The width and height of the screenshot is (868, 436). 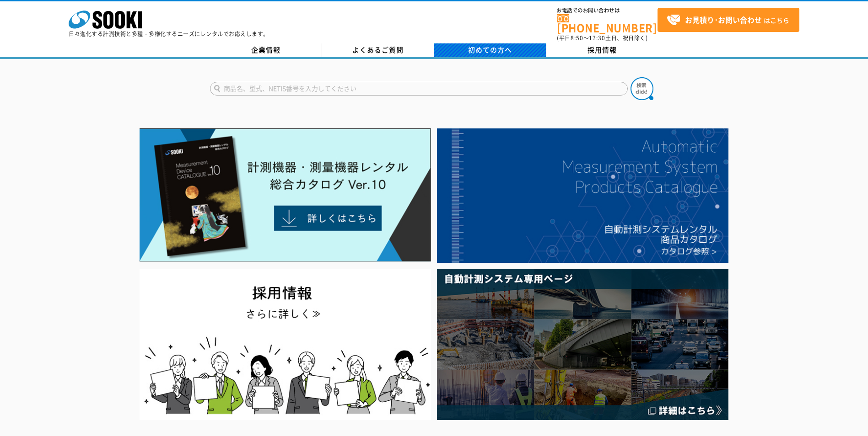 What do you see at coordinates (285, 344) in the screenshot?
I see `img: SOOKI recruit` at bounding box center [285, 344].